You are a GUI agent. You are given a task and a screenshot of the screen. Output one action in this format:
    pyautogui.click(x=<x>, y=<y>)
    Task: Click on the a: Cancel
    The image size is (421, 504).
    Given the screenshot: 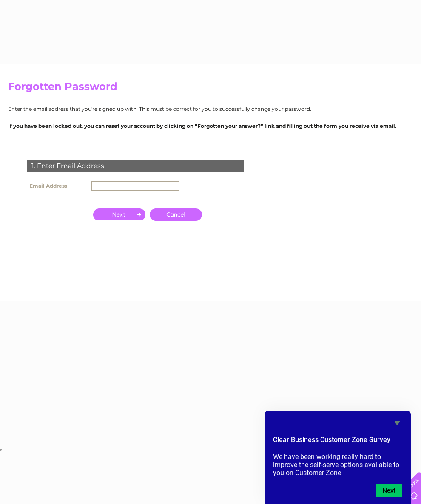 What is the action you would take?
    pyautogui.click(x=176, y=215)
    